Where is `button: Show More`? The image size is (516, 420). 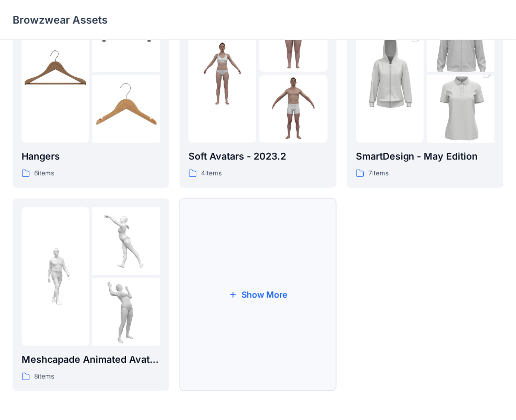 button: Show More is located at coordinates (257, 295).